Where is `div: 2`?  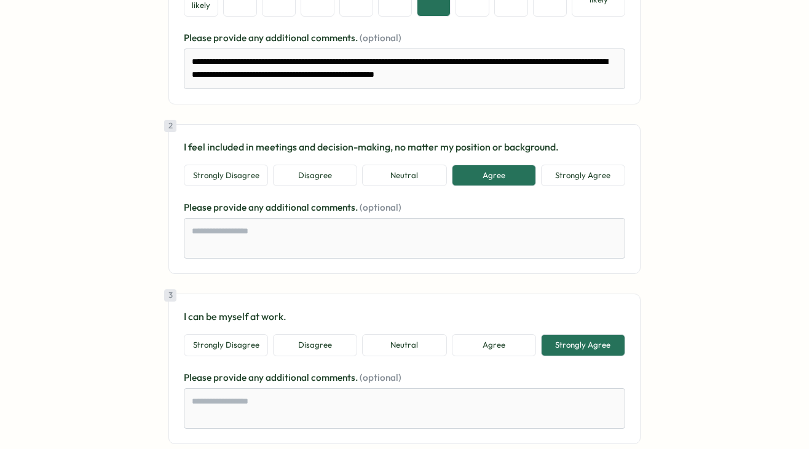 div: 2 is located at coordinates (170, 126).